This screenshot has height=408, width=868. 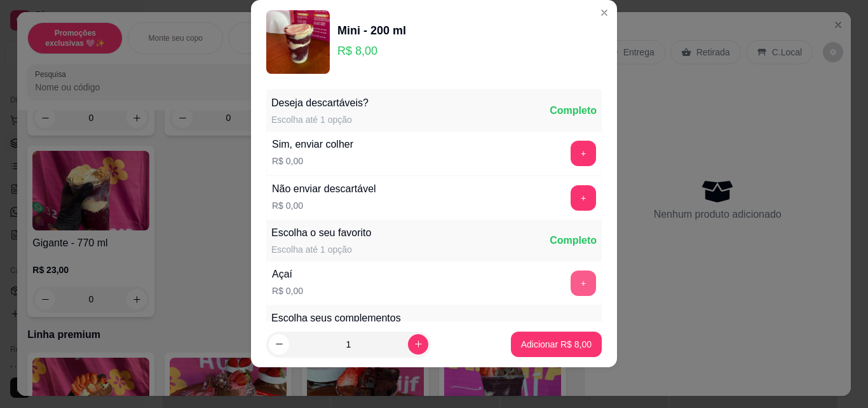 I want to click on button: increase-product-quantity, so click(x=419, y=344).